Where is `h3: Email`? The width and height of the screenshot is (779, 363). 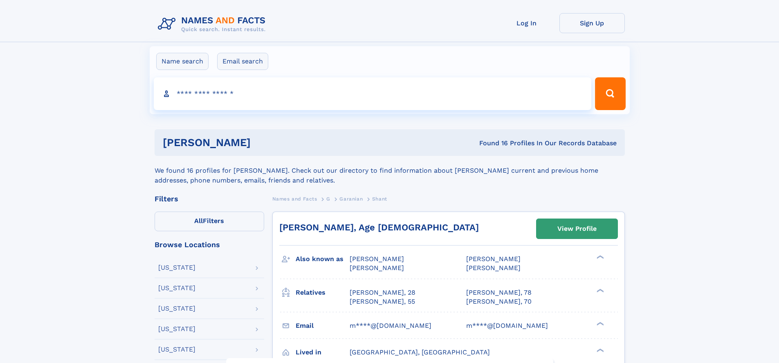 h3: Email is located at coordinates (323, 325).